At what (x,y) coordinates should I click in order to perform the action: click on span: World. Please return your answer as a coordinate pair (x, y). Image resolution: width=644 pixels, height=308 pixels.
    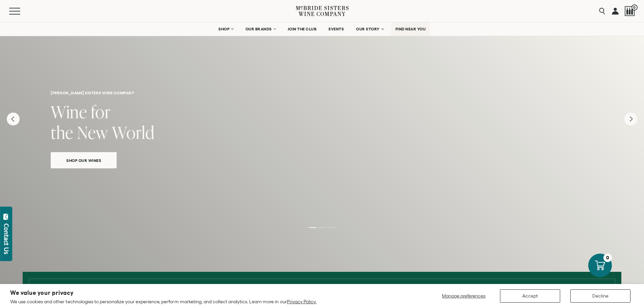
    Looking at the image, I should click on (133, 132).